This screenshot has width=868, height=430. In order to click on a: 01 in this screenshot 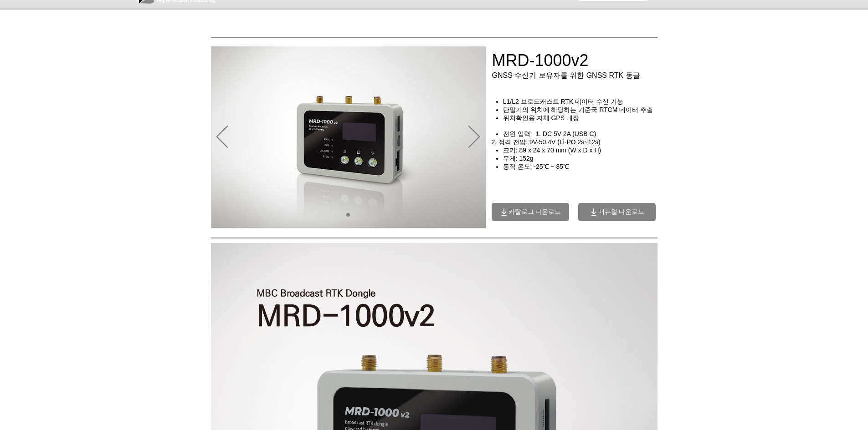, I will do `click(348, 215)`.